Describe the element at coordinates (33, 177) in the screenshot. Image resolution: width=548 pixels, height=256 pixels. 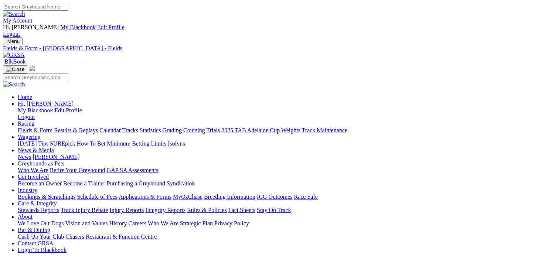
I see `a: Get Involved` at that location.